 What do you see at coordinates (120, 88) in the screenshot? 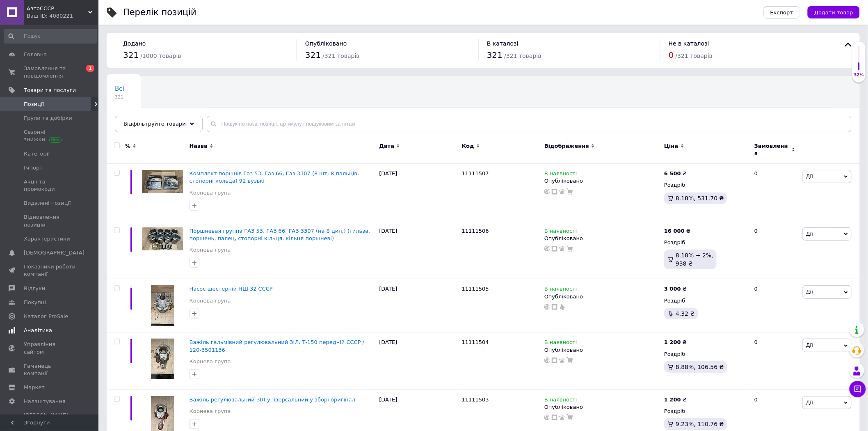
I see `span: Всі` at bounding box center [120, 88].